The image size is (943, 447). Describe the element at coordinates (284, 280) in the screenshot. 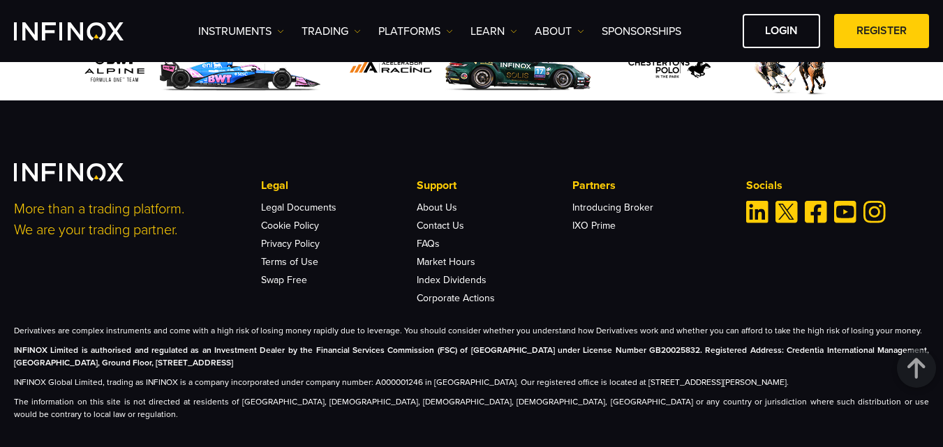

I see `a: Swap Free` at that location.